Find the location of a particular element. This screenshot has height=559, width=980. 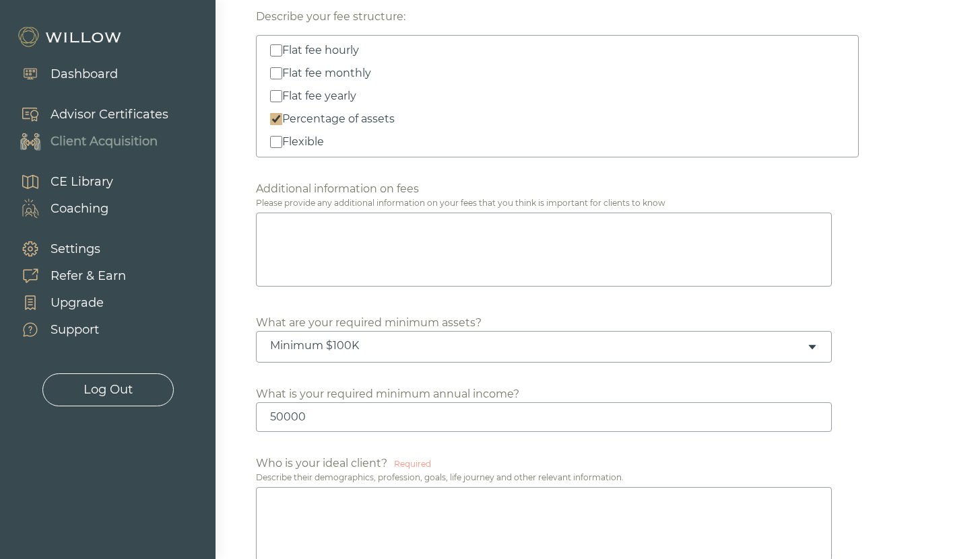

div: Flexible is located at coordinates (303, 142).